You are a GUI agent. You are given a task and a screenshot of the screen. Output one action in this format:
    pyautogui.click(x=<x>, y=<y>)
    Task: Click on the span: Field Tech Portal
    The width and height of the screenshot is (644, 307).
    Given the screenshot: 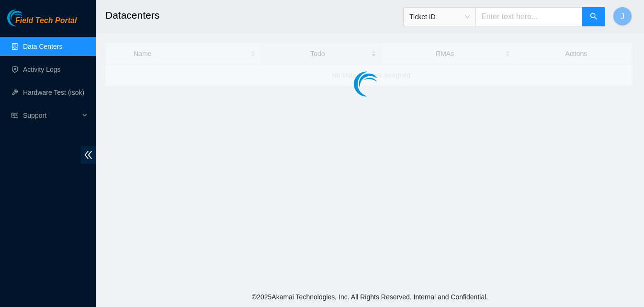 What is the action you would take?
    pyautogui.click(x=46, y=20)
    